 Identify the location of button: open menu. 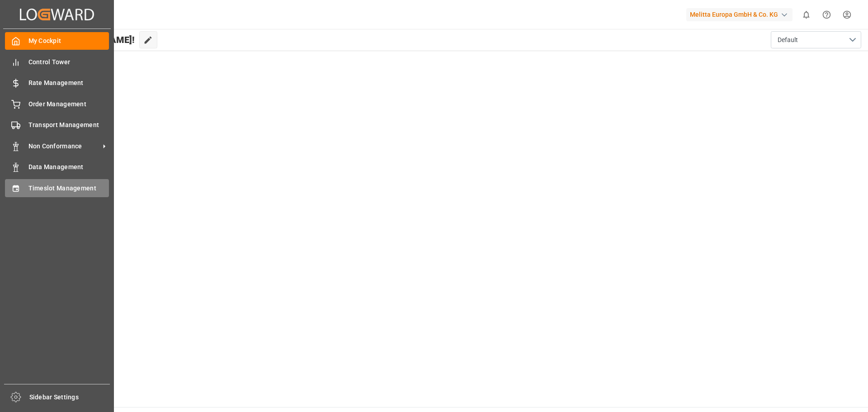
(817, 39).